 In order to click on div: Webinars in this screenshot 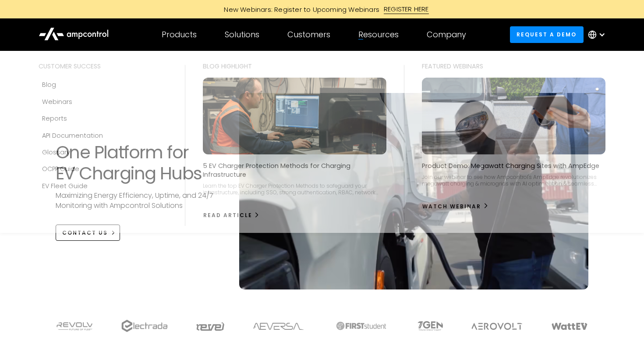, I will do `click(57, 102)`.